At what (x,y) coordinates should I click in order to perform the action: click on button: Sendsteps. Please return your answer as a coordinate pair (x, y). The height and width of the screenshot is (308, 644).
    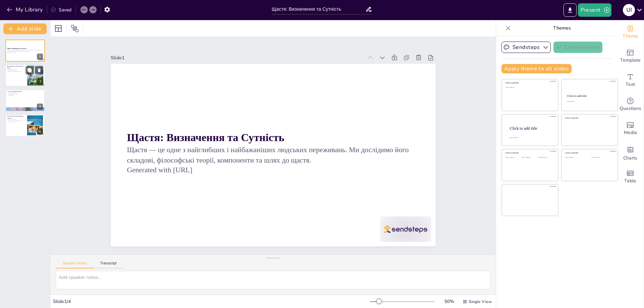
    Looking at the image, I should click on (526, 47).